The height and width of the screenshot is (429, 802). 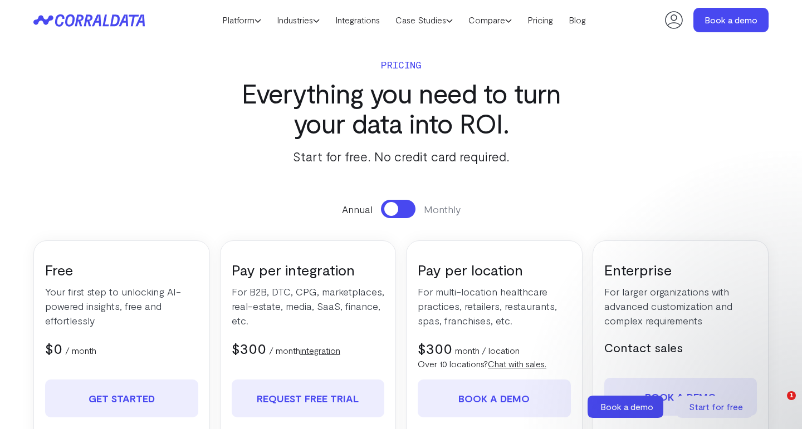 What do you see at coordinates (121, 399) in the screenshot?
I see `a: Get Started` at bounding box center [121, 399].